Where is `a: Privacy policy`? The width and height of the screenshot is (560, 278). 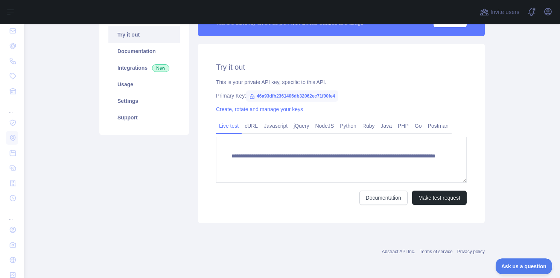
a: Privacy policy is located at coordinates (471, 252).